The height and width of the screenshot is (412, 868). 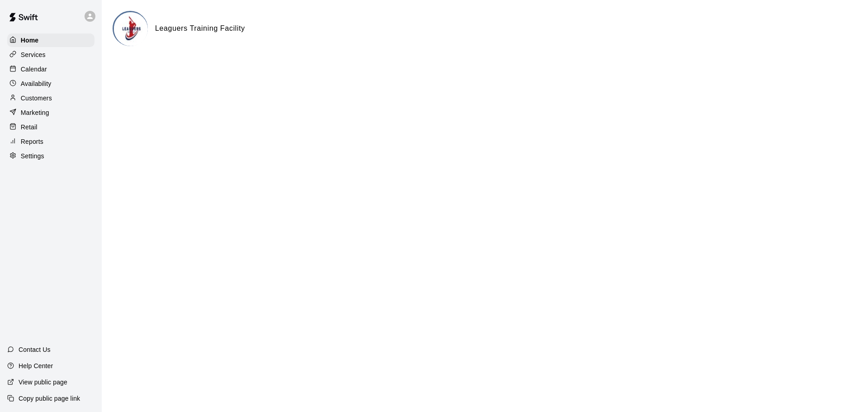 I want to click on div: Settings, so click(x=51, y=156).